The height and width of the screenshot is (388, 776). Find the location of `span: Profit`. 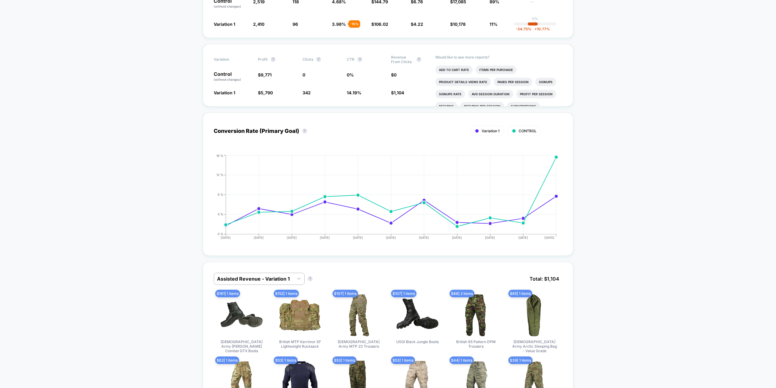

span: Profit is located at coordinates (263, 59).